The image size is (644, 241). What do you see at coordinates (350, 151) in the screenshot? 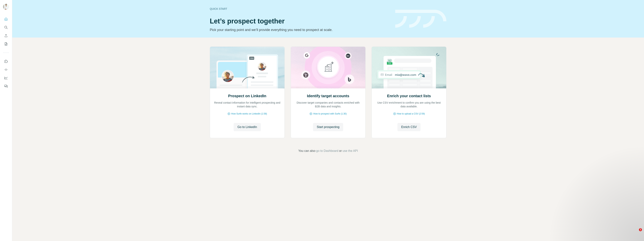
I see `span: use the API` at bounding box center [350, 151].